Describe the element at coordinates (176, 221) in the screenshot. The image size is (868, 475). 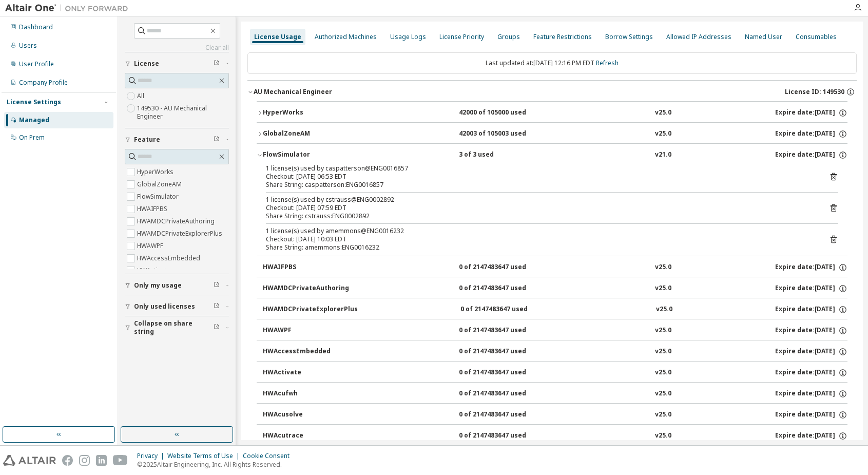
I see `label: HWAMDCPrivateAuthoring` at that location.